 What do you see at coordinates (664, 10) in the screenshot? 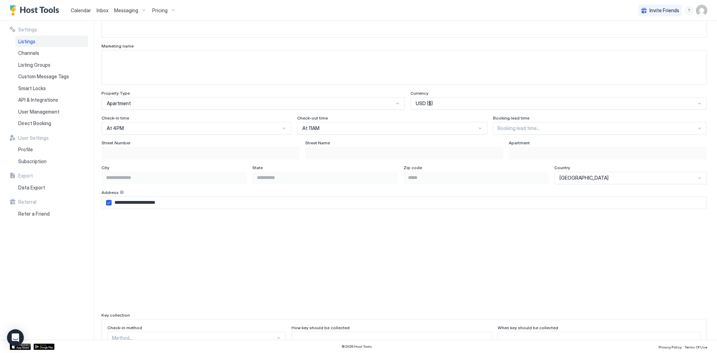
I see `span: Invite Friends` at bounding box center [664, 10].